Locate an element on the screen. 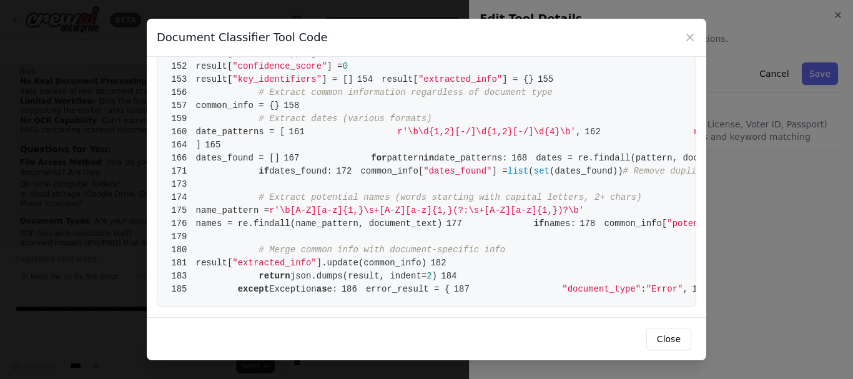  span: (dates_found)) is located at coordinates (587, 171).